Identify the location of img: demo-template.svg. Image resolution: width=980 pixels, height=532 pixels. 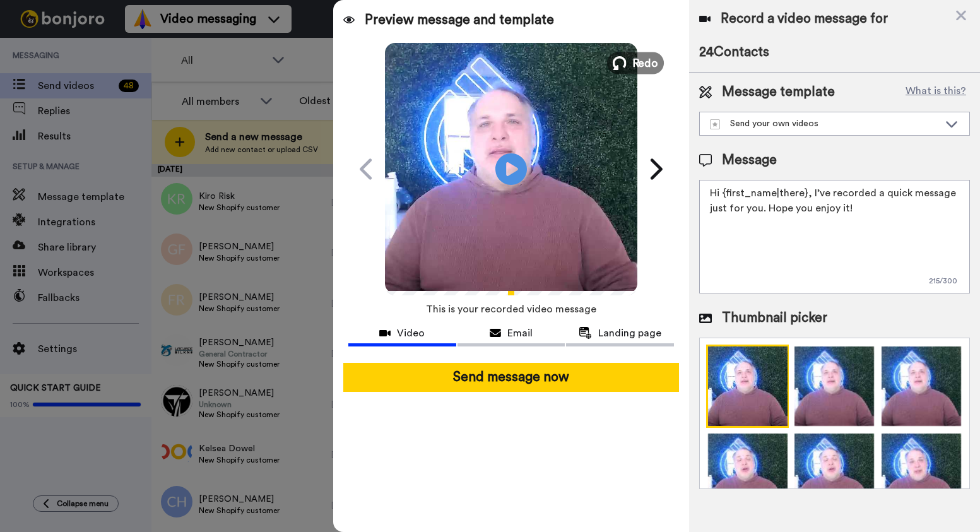
(715, 124).